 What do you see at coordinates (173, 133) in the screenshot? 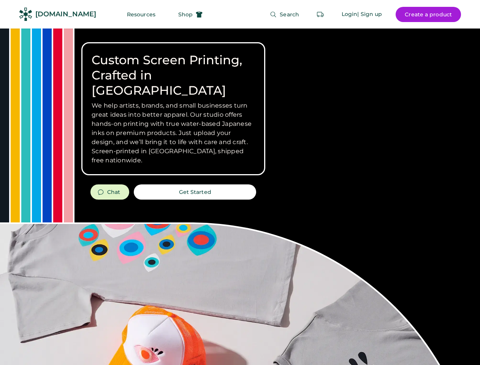
I see `h3: We help artists, brands, and small businesses turn great ideas into better apparel. Our studio of...` at bounding box center [173, 133].